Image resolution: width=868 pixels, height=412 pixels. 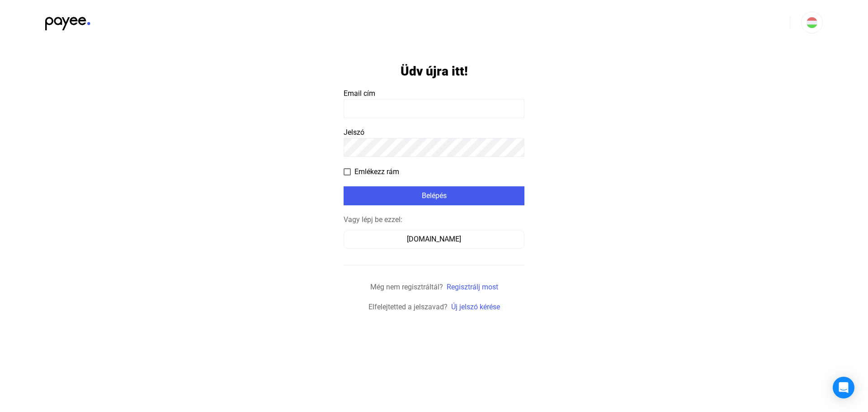 I want to click on button: HU, so click(x=812, y=22).